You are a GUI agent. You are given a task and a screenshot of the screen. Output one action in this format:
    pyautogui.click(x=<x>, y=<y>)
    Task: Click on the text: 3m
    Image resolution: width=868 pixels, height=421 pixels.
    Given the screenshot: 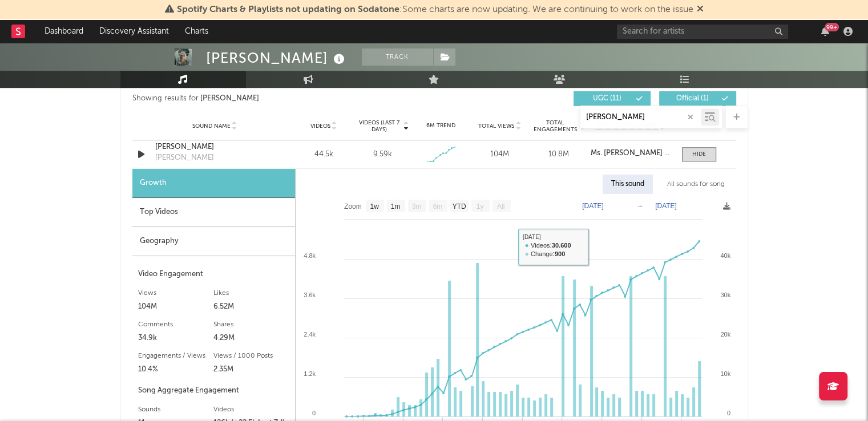 What is the action you would take?
    pyautogui.click(x=416, y=206)
    